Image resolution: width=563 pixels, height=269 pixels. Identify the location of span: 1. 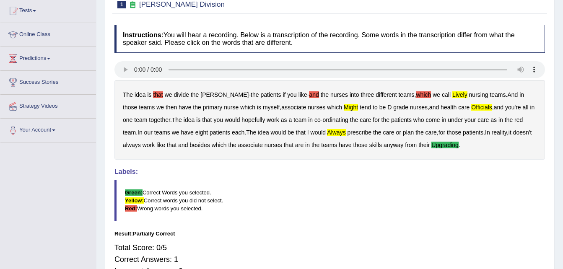
(122, 5).